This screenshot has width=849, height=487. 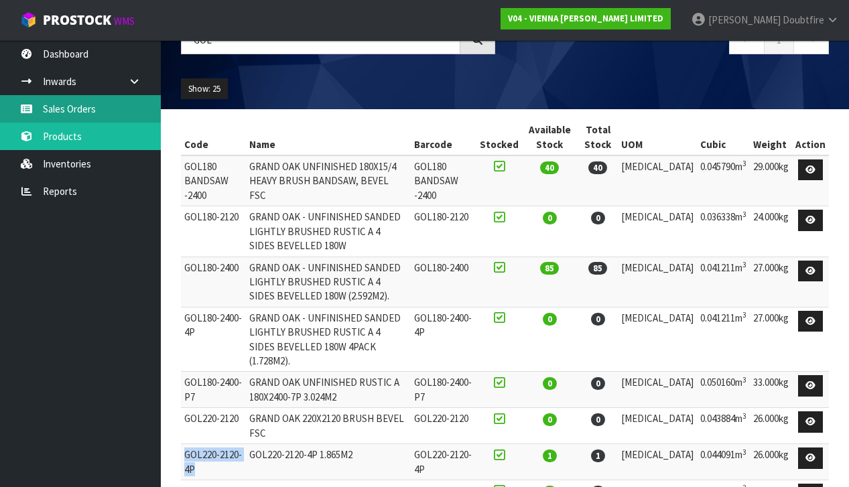 What do you see at coordinates (328, 137) in the screenshot?
I see `th: Name` at bounding box center [328, 137].